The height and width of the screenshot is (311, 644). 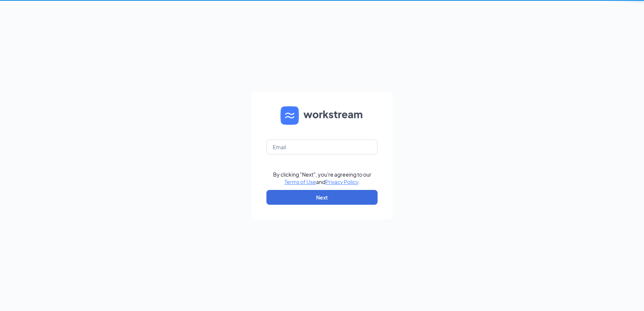 I want to click on button: Next, so click(x=322, y=197).